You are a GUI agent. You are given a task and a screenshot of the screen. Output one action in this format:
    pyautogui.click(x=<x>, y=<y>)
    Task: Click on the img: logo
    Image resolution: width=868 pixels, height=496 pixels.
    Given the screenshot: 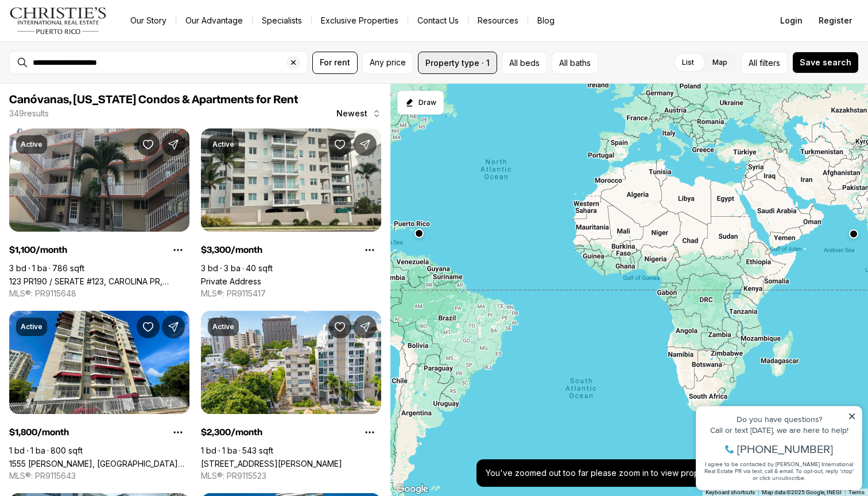 What is the action you would take?
    pyautogui.click(x=58, y=21)
    